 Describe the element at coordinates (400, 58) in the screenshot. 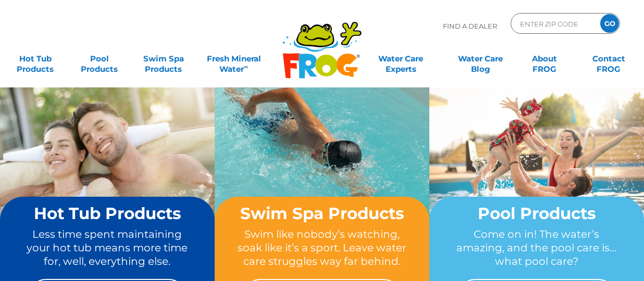

I see `a: Water CareExperts` at that location.